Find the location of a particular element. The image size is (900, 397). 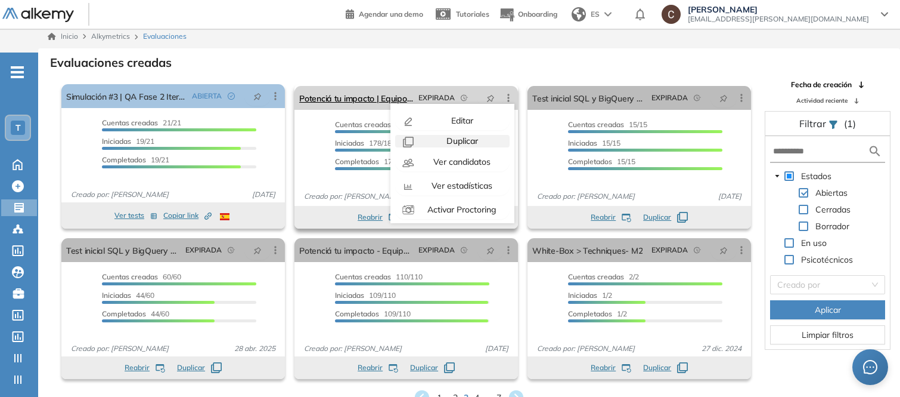

button: Aplicar is located at coordinates (828, 309).